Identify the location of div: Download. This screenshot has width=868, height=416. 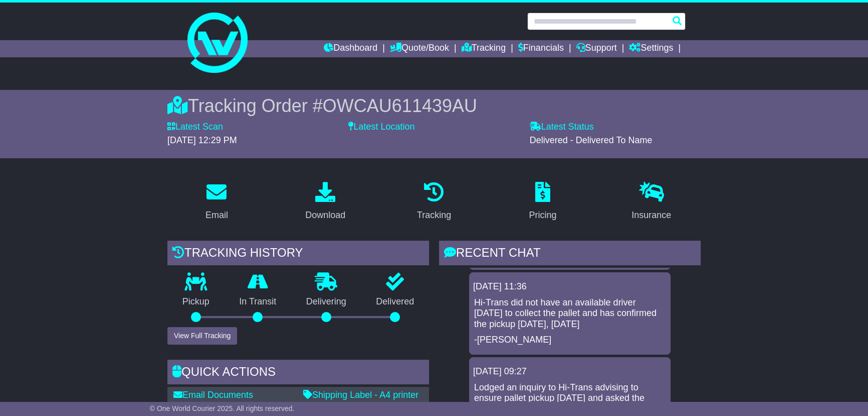
(326, 215).